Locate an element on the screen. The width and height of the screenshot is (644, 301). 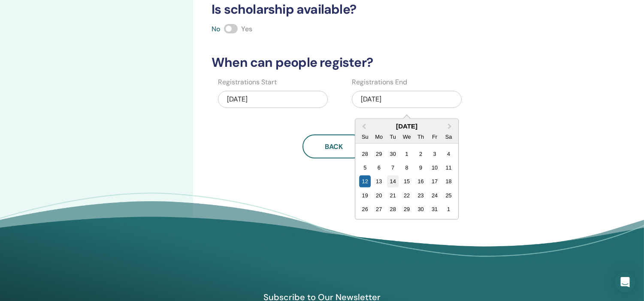
div: Choose Sunday, September 28th, 2025 is located at coordinates (365, 154).